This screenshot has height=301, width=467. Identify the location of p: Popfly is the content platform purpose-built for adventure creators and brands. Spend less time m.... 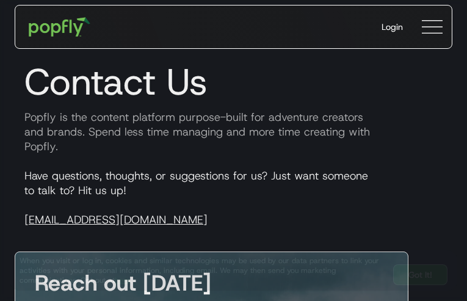
(233, 132).